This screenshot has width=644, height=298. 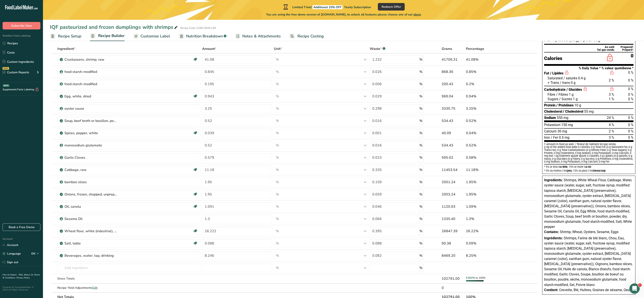 I want to click on div: Calories, so click(x=553, y=58).